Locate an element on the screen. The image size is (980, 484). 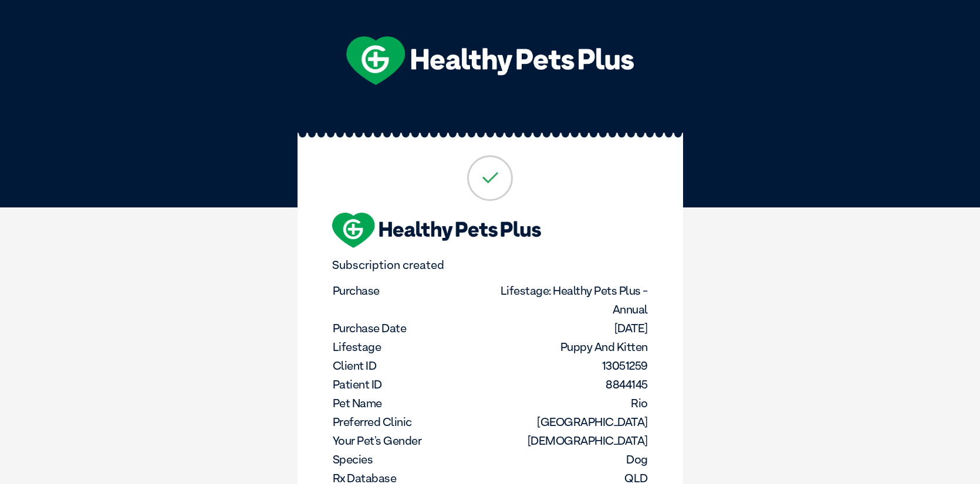
dt: Lifestage is located at coordinates (411, 347).